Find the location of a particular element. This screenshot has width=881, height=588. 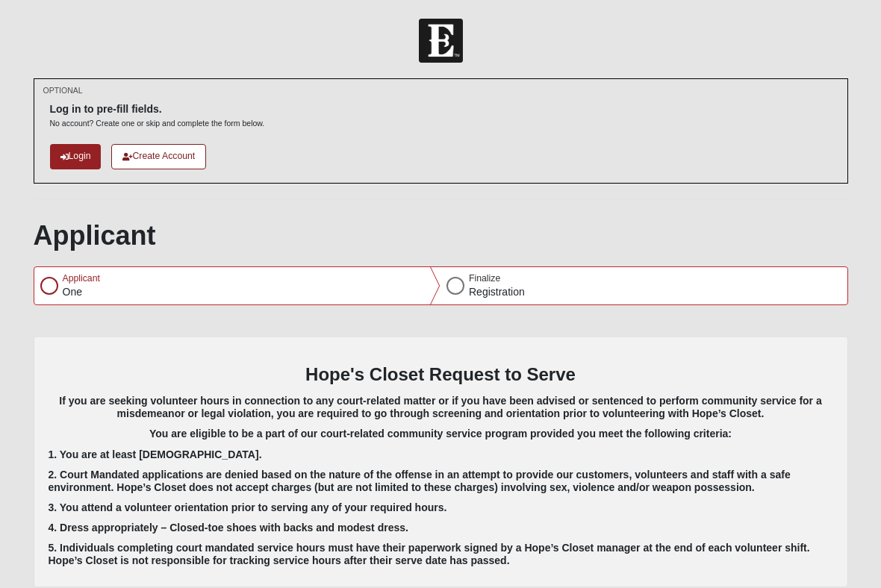

p: One is located at coordinates (81, 292).